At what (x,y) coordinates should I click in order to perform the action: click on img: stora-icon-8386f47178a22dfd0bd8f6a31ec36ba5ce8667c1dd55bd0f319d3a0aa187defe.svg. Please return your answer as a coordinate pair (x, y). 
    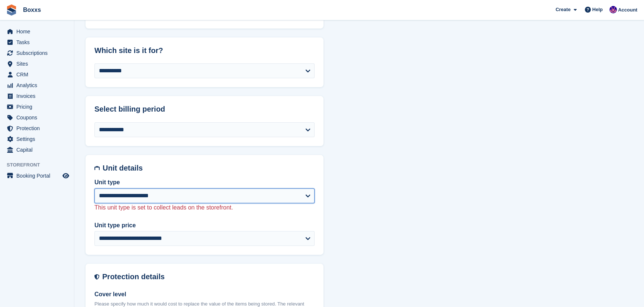
    Looking at the image, I should click on (11, 10).